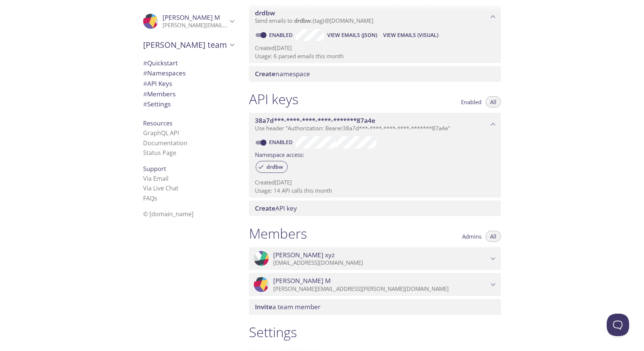 This screenshot has width=644, height=351. Describe the element at coordinates (165, 143) in the screenshot. I see `a: Documentation` at that location.